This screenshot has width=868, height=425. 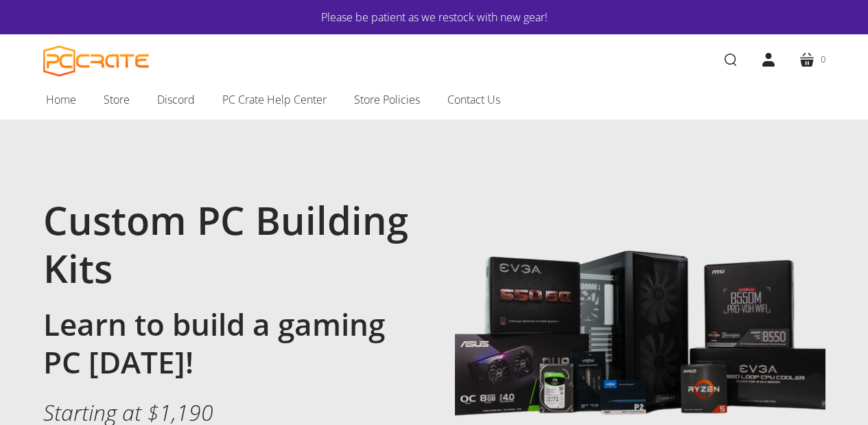 I want to click on nav: Main navigation, so click(x=434, y=102).